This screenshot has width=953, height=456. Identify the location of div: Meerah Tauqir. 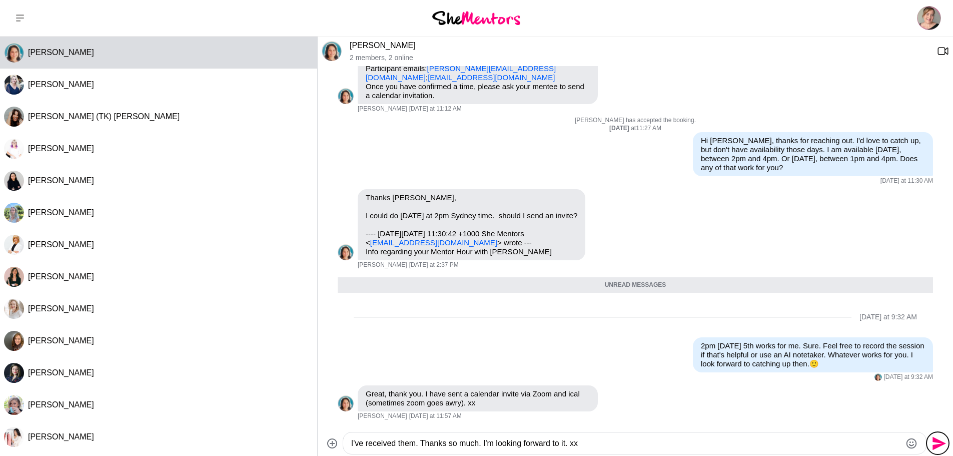
(14, 373).